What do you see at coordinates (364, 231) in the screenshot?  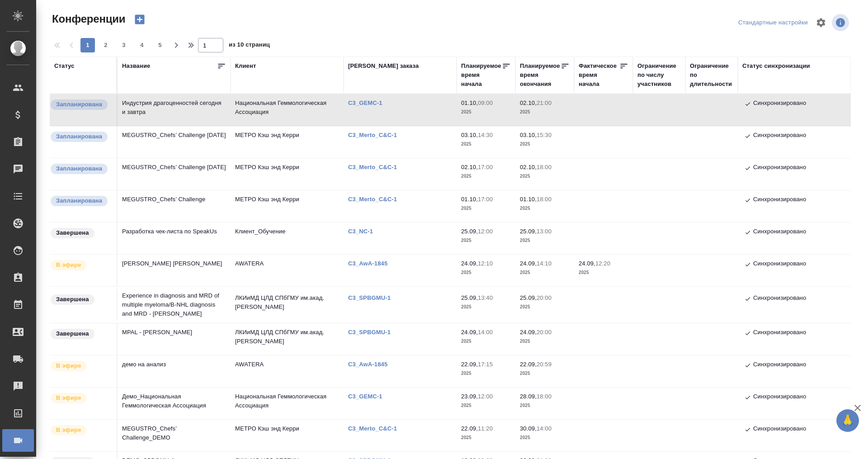 I see `p: C3_NC-1` at bounding box center [364, 231].